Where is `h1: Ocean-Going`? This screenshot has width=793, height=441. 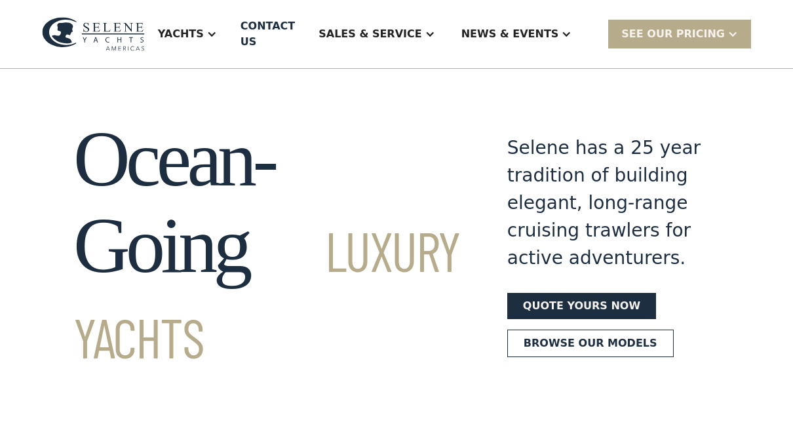 h1: Ocean-Going is located at coordinates (267, 246).